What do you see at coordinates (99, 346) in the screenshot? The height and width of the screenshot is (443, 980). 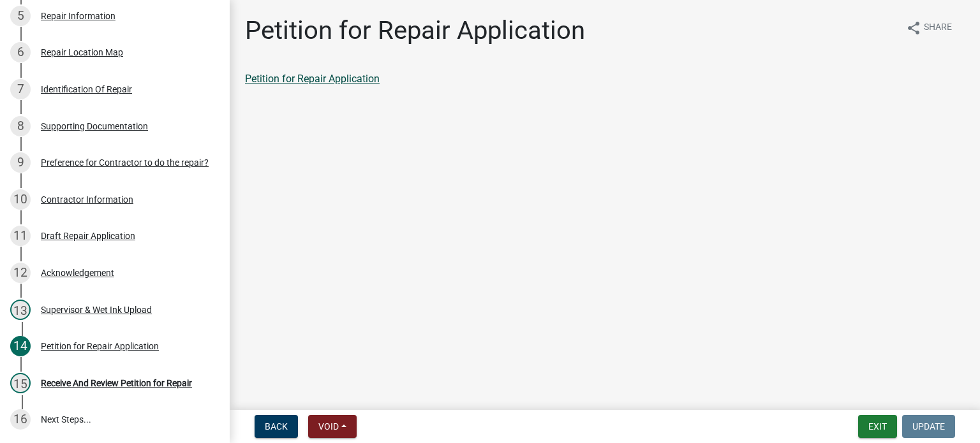 I see `div: Petition for Repair Application` at bounding box center [99, 346].